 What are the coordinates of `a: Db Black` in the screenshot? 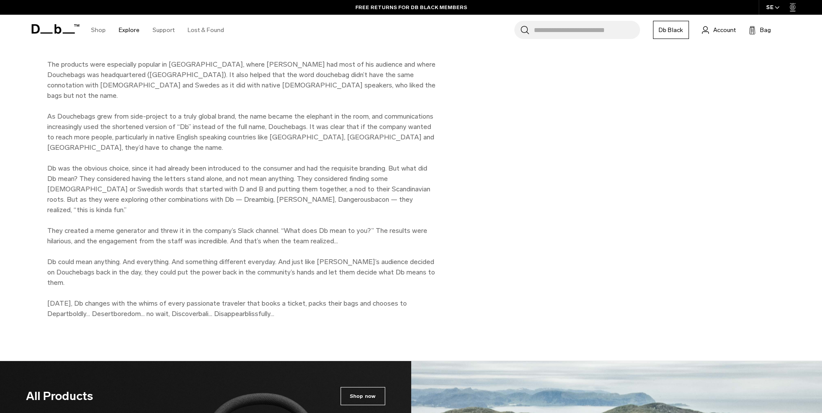 It's located at (671, 30).